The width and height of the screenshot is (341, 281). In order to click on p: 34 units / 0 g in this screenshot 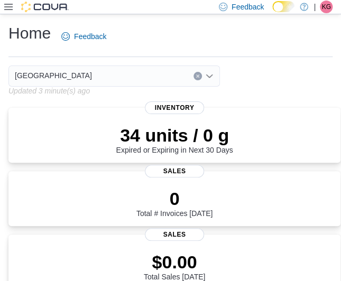, I will do `click(174, 135)`.